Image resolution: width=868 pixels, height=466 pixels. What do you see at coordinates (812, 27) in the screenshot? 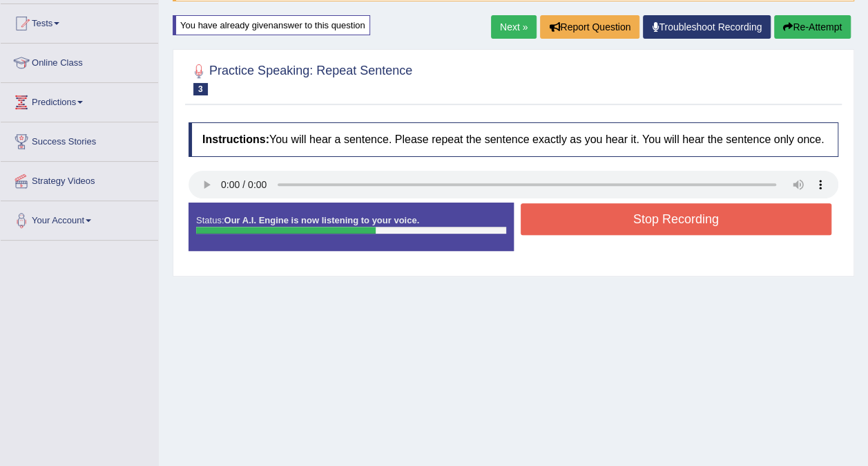
I see `button: Re-Attempt` at bounding box center [812, 27].